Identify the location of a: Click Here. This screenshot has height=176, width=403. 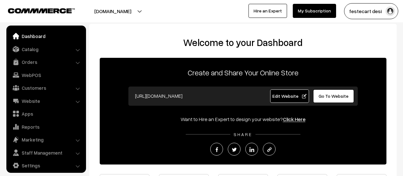
(294, 119).